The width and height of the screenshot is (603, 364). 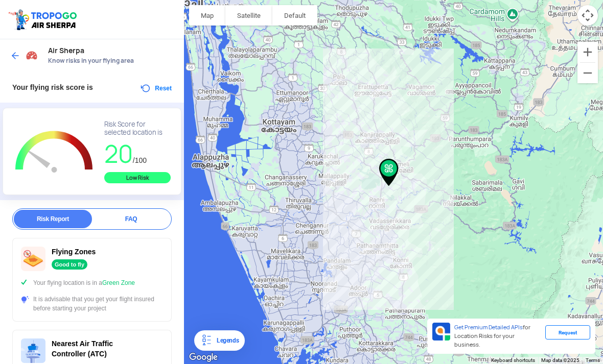 I want to click on img: ic_nofly.svg, so click(x=33, y=259).